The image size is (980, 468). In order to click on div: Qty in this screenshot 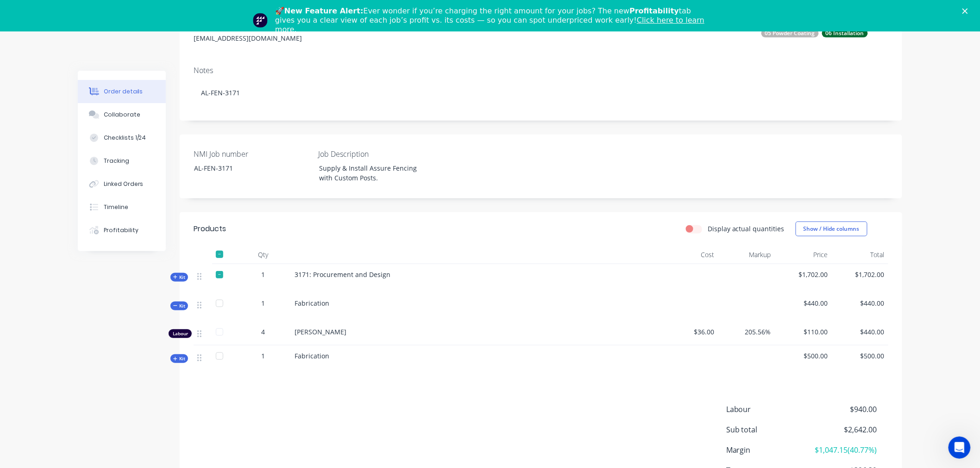, I will do `click(263, 255)`.